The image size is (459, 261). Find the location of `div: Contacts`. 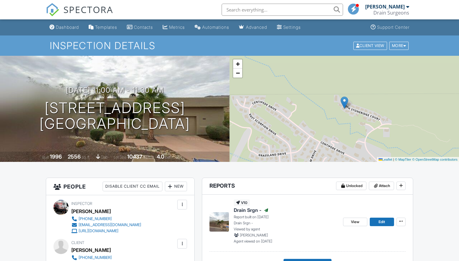

div: Contacts is located at coordinates (143, 27).